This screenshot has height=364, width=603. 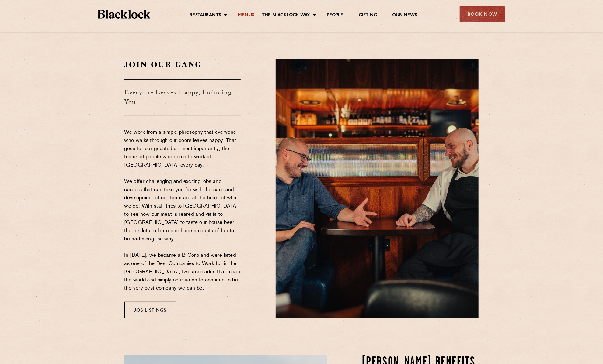 What do you see at coordinates (482, 14) in the screenshot?
I see `div: Book Now` at bounding box center [482, 14].